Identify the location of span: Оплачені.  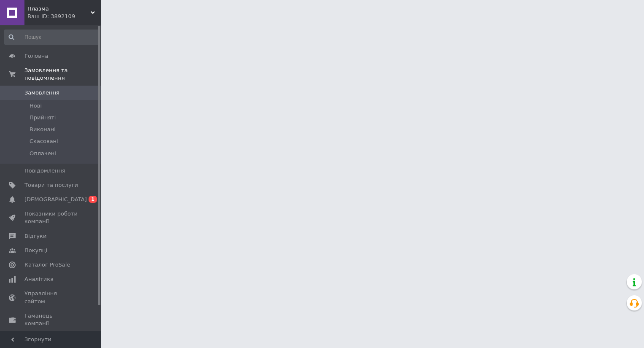
(43, 153).